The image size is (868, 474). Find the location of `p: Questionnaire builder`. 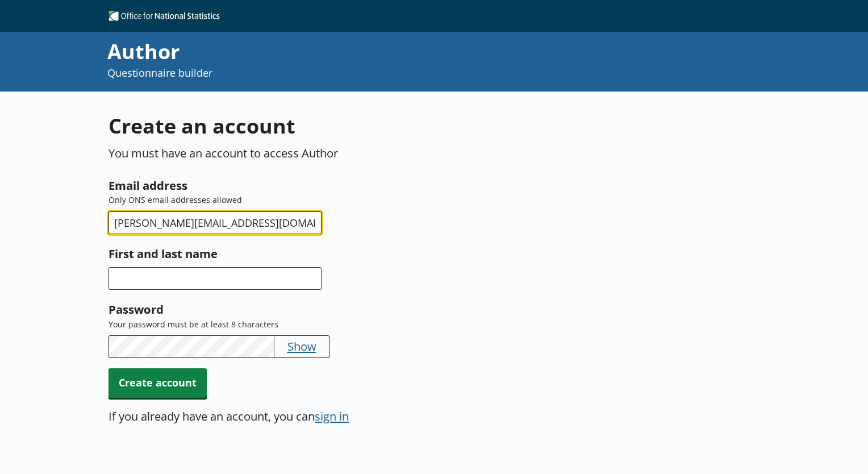

p: Questionnaire builder is located at coordinates (344, 73).